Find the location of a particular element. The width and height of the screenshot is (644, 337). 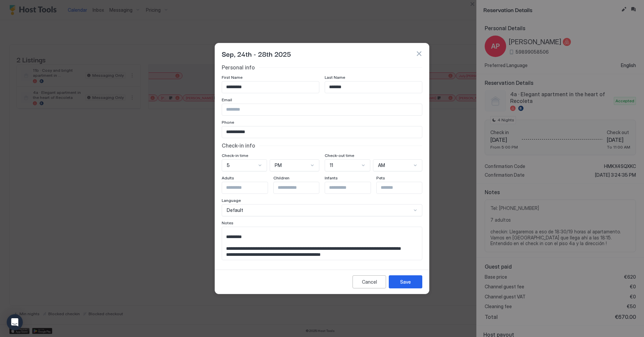

span: 5 is located at coordinates (228, 165).